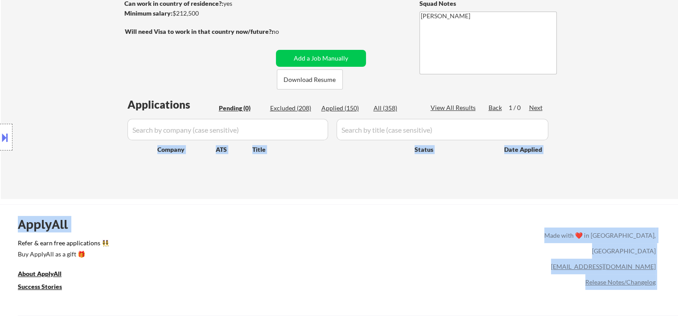 The image size is (678, 325). I want to click on div: Date Applied, so click(524, 150).